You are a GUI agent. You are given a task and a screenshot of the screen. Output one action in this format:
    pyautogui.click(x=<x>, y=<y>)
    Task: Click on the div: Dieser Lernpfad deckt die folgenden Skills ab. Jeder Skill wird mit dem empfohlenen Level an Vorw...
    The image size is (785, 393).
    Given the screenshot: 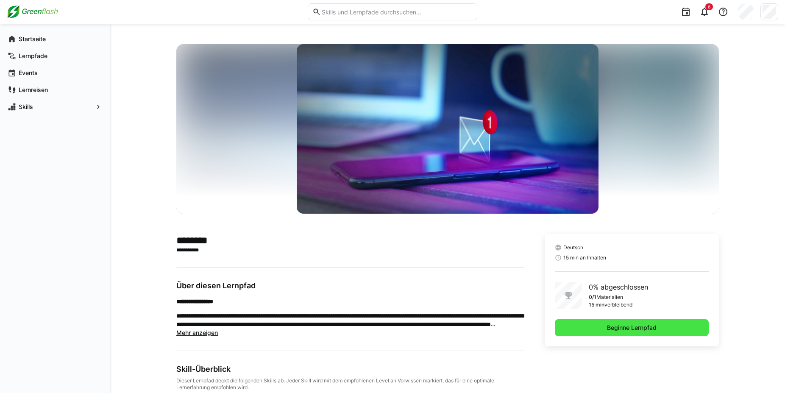 What is the action you would take?
    pyautogui.click(x=350, y=384)
    